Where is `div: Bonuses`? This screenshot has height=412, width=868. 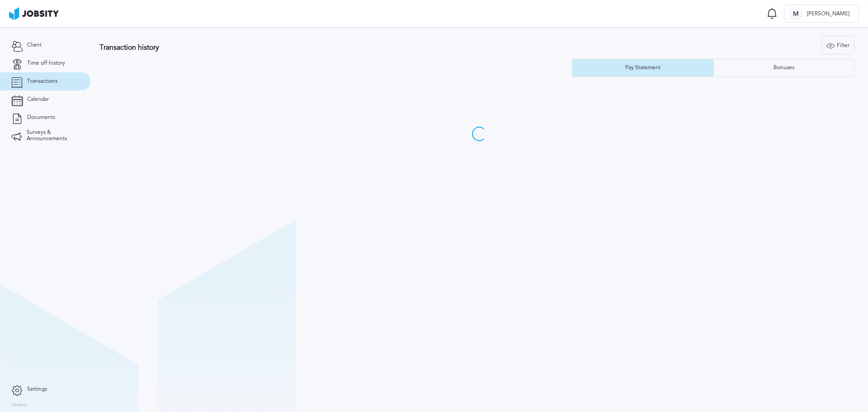
div: Bonuses is located at coordinates (784, 68).